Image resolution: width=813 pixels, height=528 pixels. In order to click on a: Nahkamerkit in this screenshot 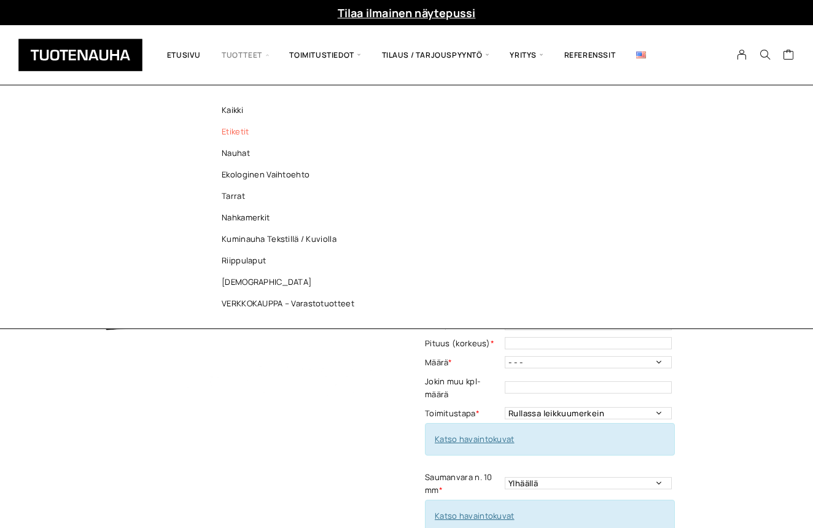, I will do `click(291, 217)`.